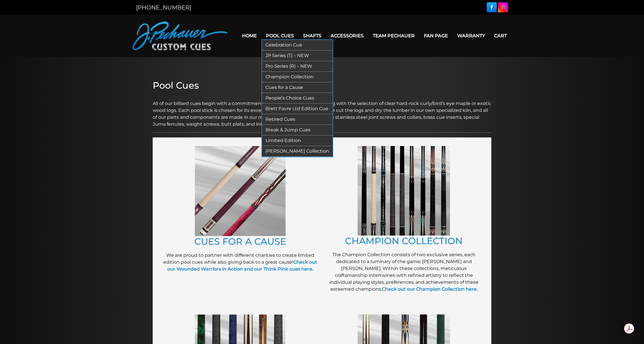 Image resolution: width=644 pixels, height=344 pixels. I want to click on a: Cues for a Cause, so click(297, 88).